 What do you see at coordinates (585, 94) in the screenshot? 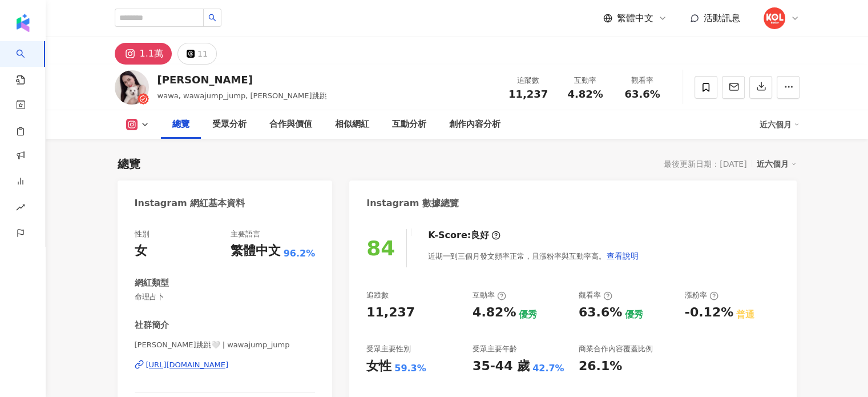
I see `span: 4.82%` at bounding box center [585, 94].